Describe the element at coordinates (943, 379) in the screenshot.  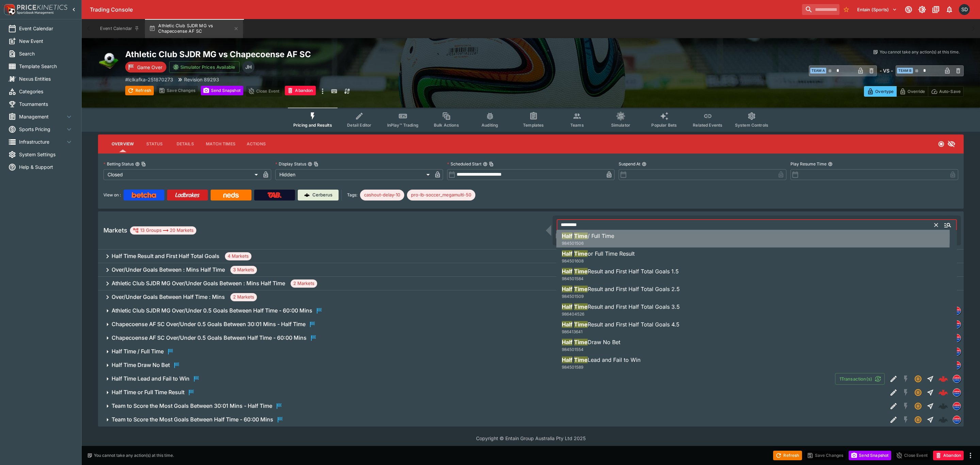
I see `a: 187fb1b0-7464-4bd9-baf2-07b7de7c1d88` at that location.